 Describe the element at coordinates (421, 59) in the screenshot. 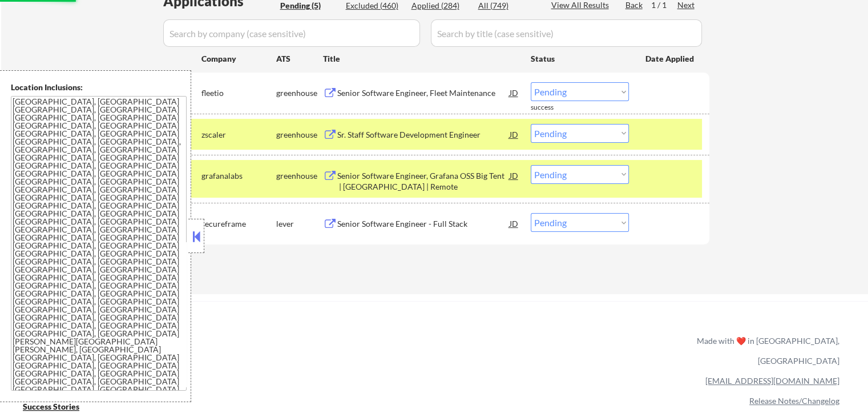

I see `div: Title` at that location.